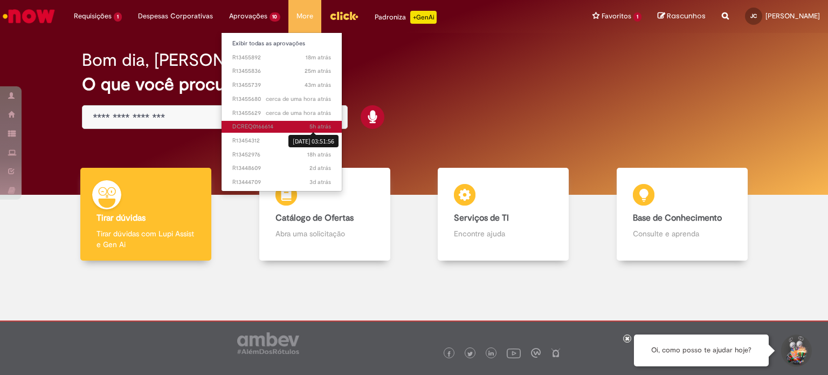 The image size is (828, 375). What do you see at coordinates (319, 154) in the screenshot?
I see `time: 27/08/2025 15:02:40` at bounding box center [319, 154].